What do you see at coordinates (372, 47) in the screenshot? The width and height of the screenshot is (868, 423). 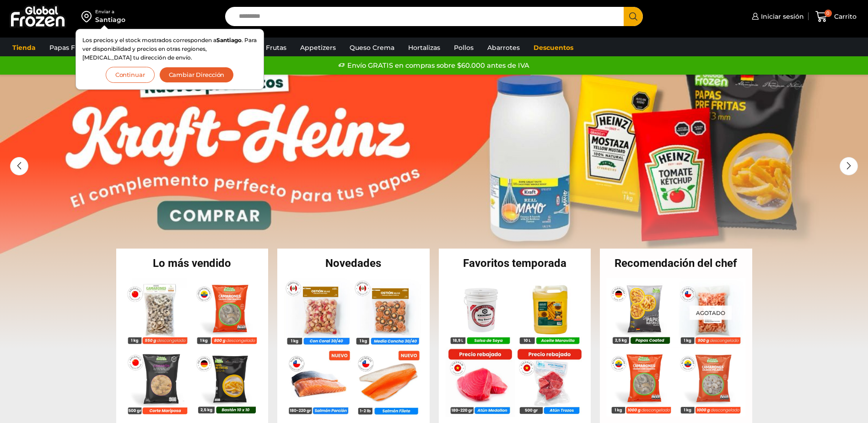 I see `a: Queso Crema` at bounding box center [372, 47].